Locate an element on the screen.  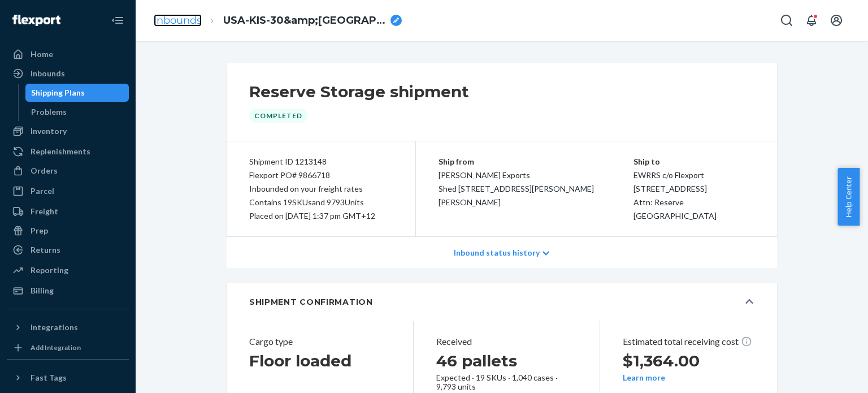
a: Parcel is located at coordinates (68, 191).